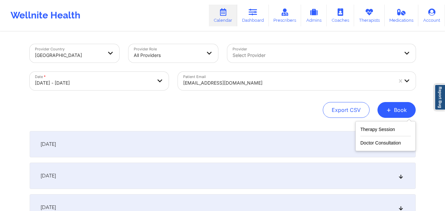 The image size is (445, 211). What do you see at coordinates (314, 15) in the screenshot?
I see `a: Admins` at bounding box center [314, 15].